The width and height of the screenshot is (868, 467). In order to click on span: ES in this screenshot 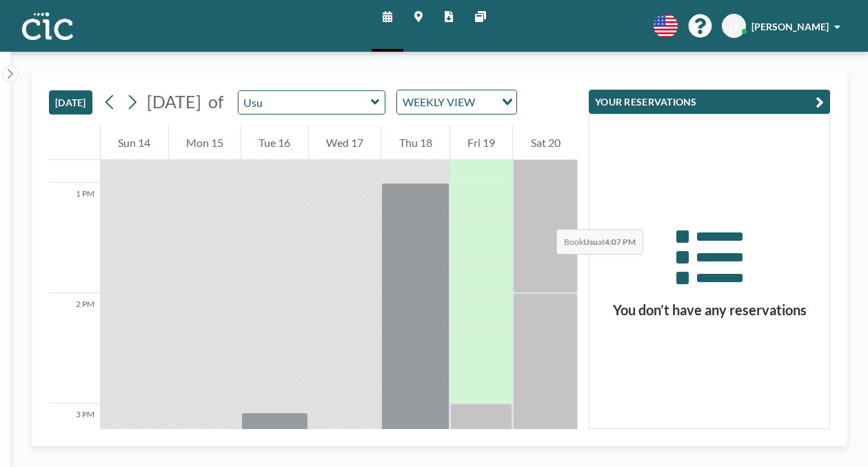, I will do `click(734, 26)`.